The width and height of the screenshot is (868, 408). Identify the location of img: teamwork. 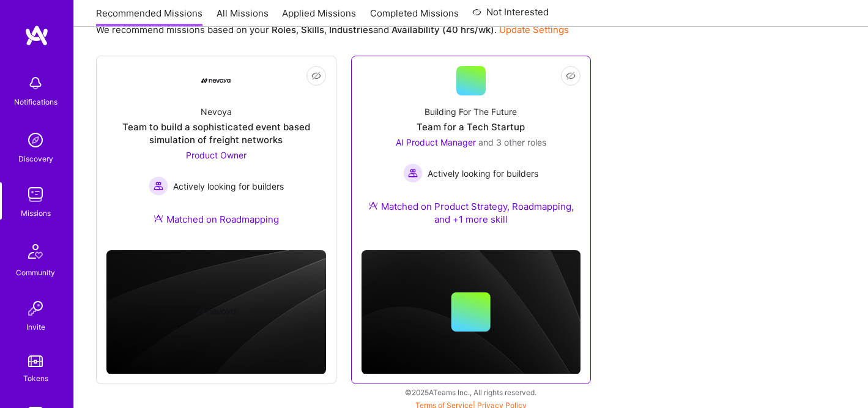
(36, 194).